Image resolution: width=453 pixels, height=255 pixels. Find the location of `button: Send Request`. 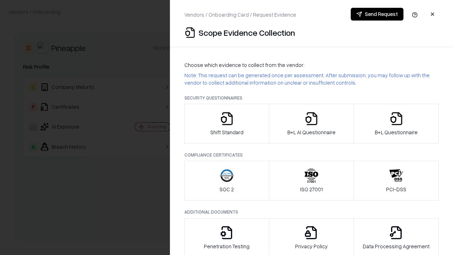

button: Send Request is located at coordinates (377, 14).